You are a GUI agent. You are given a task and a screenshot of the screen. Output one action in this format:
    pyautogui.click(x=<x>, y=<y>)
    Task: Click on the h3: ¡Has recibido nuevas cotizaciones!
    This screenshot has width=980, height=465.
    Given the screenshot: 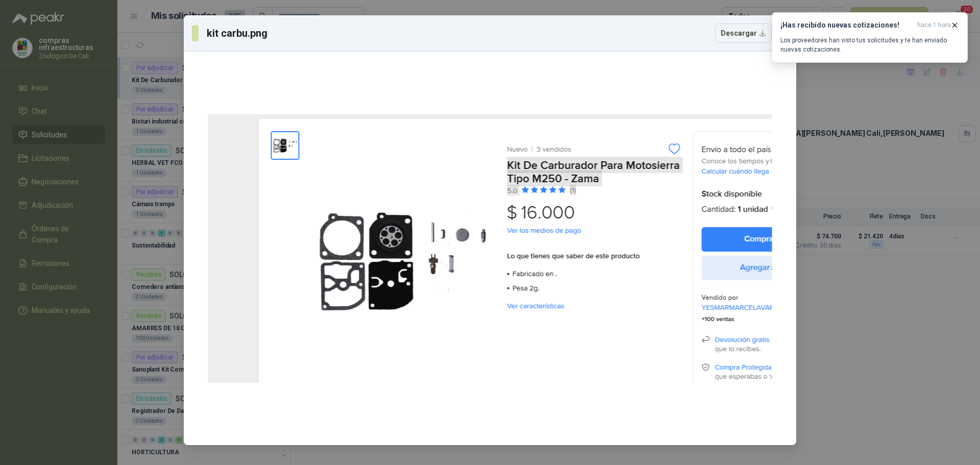 What is the action you would take?
    pyautogui.click(x=847, y=25)
    